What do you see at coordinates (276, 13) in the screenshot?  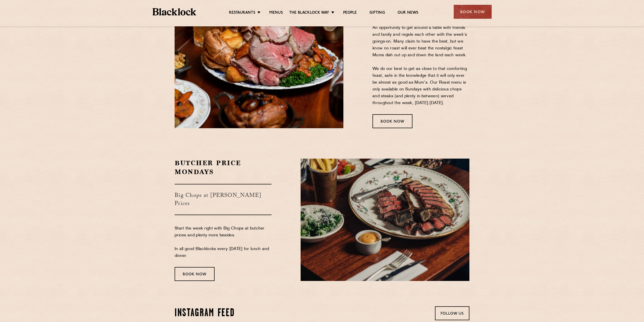 I see `a: Menus` at bounding box center [276, 13].